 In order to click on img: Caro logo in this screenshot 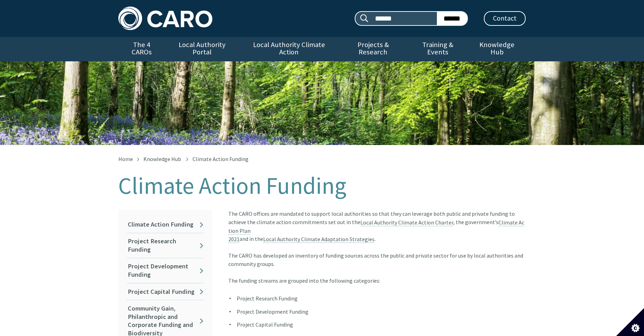, I will do `click(165, 18)`.